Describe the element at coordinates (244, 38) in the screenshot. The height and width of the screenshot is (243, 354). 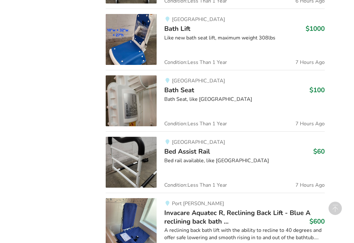
I see `div: Like new bath seat lift, maximum weight 308lbs` at that location.